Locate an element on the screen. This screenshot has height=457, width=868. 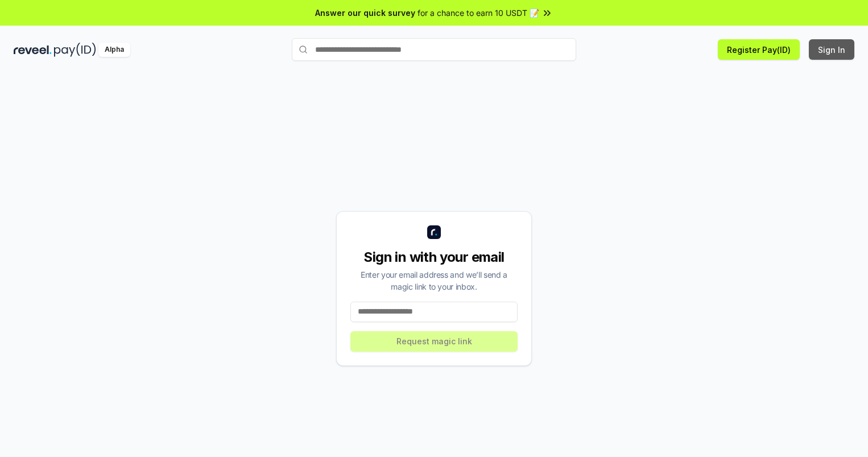
img: logo_small is located at coordinates (434, 232).